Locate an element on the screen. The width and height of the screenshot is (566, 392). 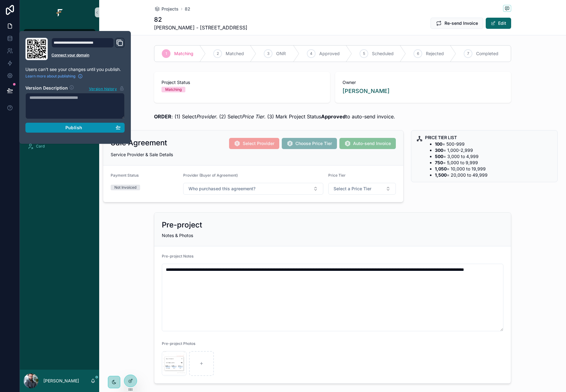
strong: ORDER is located at coordinates (163, 116).